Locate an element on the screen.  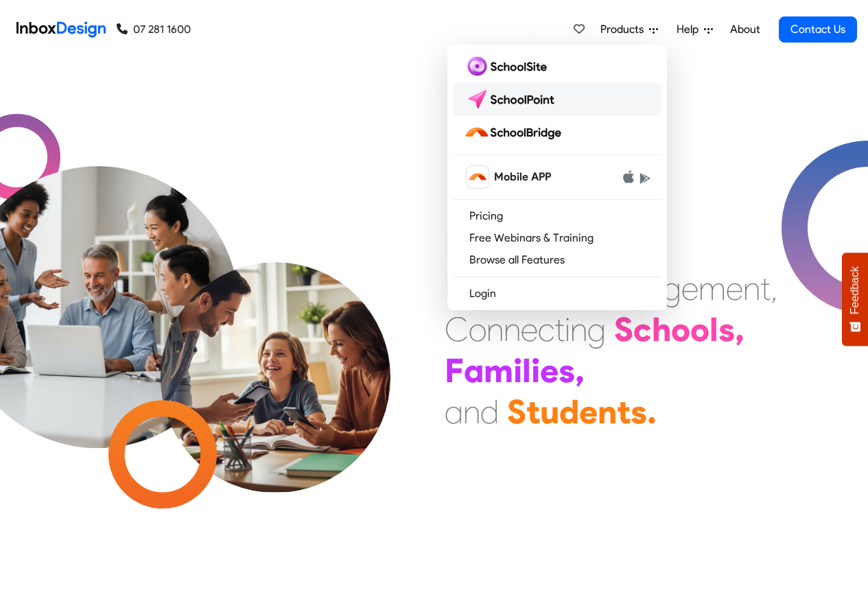
span: Help is located at coordinates (690, 29).